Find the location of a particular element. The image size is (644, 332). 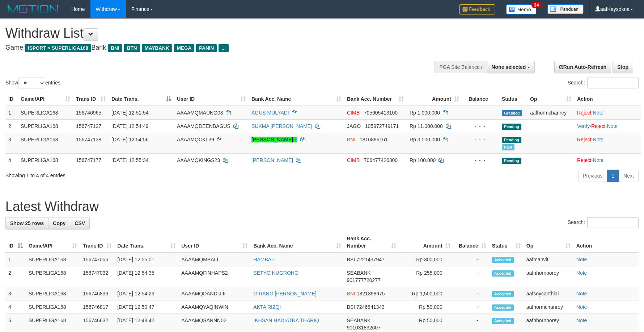

td: 156747056 is located at coordinates (97, 259).